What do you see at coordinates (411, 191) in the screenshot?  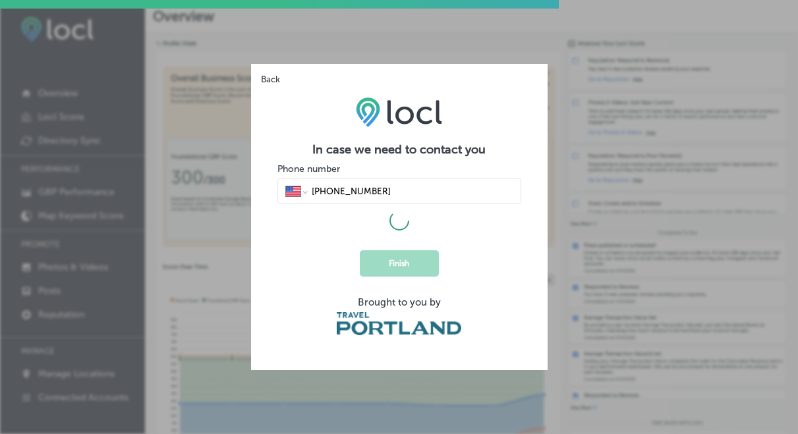 I see `input: Phone number` at bounding box center [411, 191].